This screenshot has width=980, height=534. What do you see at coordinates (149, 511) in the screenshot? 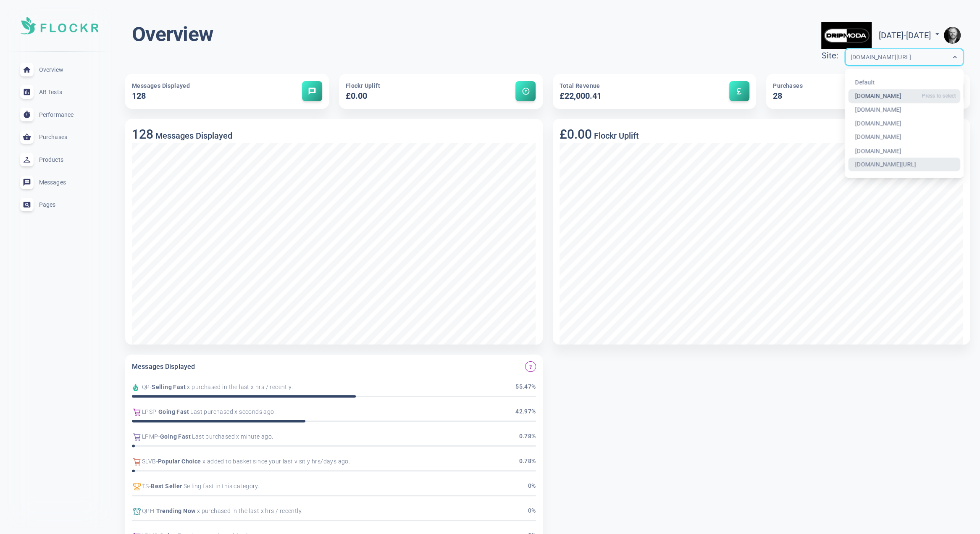
I see `span: QPH -` at bounding box center [149, 511].